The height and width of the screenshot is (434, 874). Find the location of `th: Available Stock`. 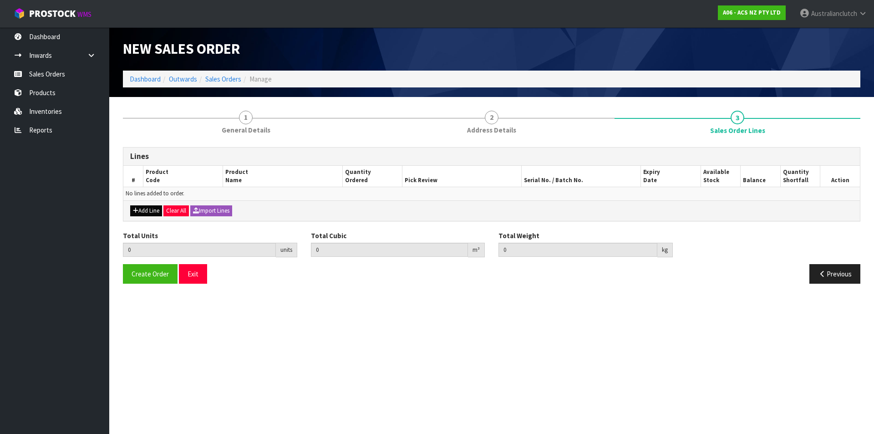

th: Available Stock is located at coordinates (720, 176).